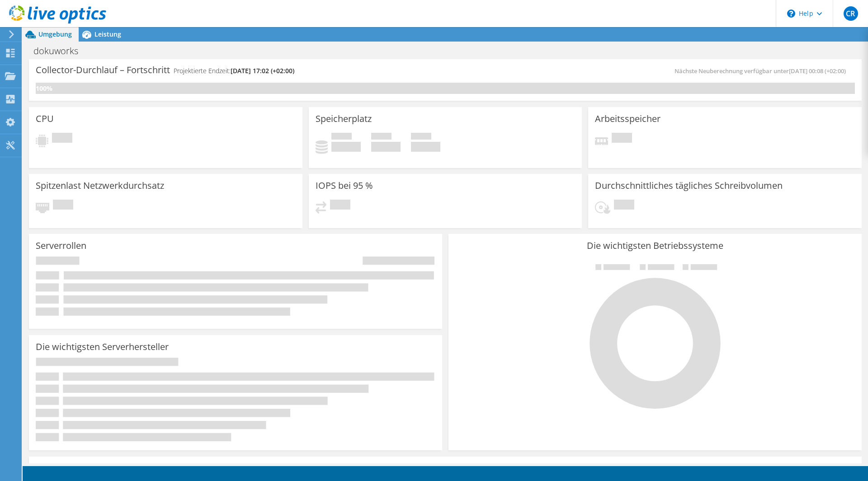 Image resolution: width=868 pixels, height=481 pixels. I want to click on span: CR, so click(851, 14).